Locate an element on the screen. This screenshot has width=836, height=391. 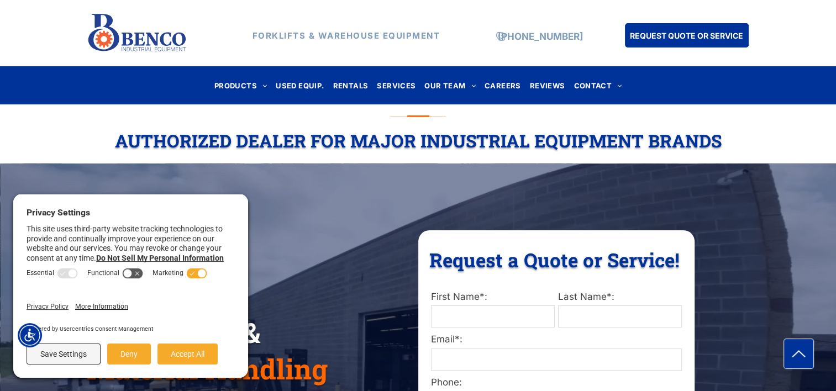
label: First Name*: is located at coordinates (493, 297).